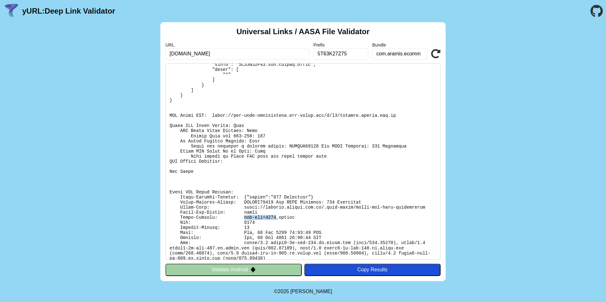  Describe the element at coordinates (68, 11) in the screenshot. I see `a: yURL:Deep Link Validator` at that location.